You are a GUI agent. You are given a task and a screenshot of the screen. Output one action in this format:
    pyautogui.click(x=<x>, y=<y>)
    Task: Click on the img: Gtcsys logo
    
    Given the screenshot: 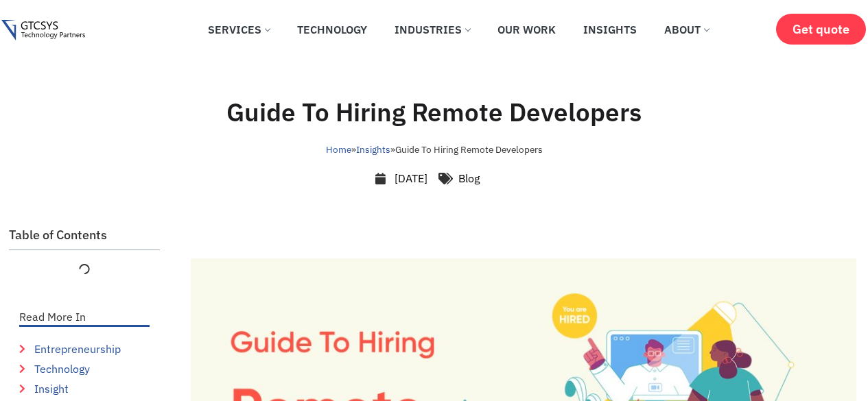 What is the action you would take?
    pyautogui.click(x=43, y=30)
    